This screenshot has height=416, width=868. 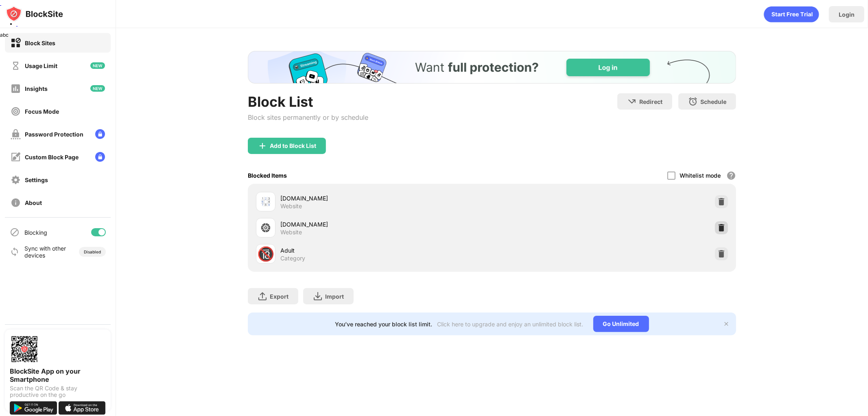 What do you see at coordinates (335, 296) in the screenshot?
I see `div: Import` at bounding box center [335, 296].